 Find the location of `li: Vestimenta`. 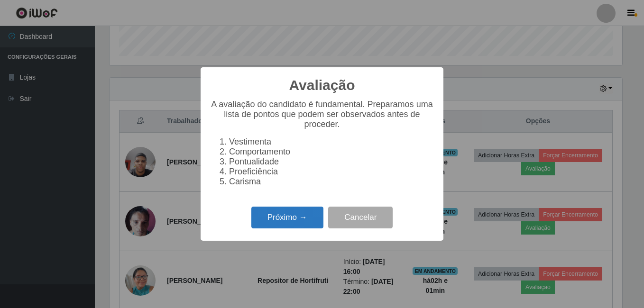

li: Vestimenta is located at coordinates (332, 142).